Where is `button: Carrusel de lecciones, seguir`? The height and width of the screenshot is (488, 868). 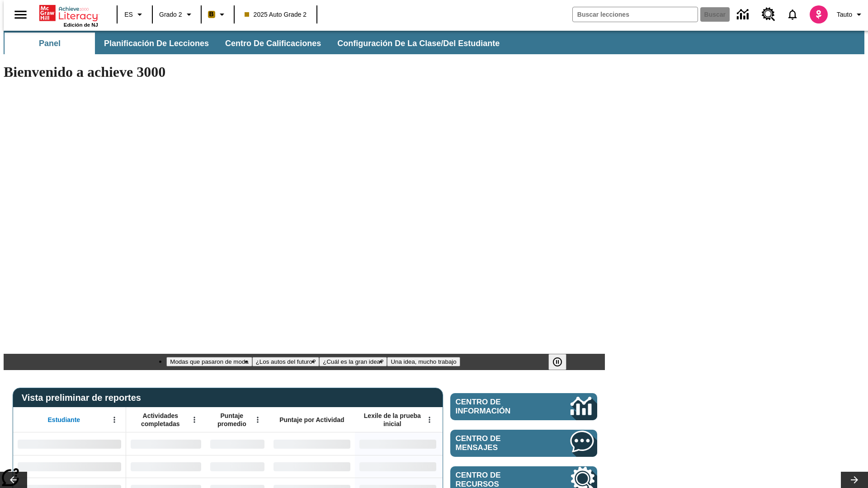
button: Carrusel de lecciones, seguir is located at coordinates (854, 480).